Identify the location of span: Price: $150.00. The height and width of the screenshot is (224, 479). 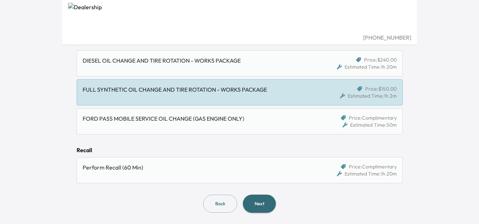
(381, 89).